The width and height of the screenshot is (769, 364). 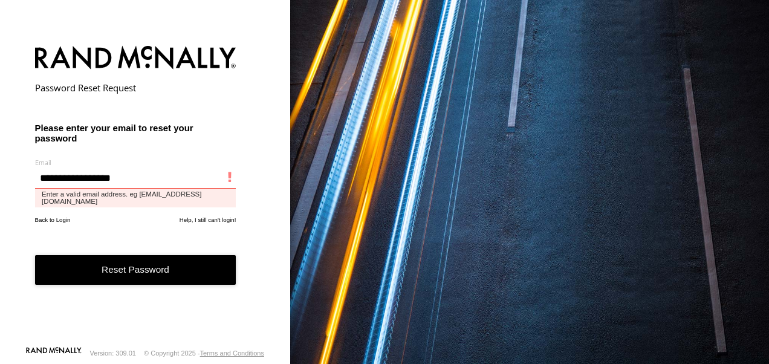 I want to click on a: Visit our Website, so click(x=54, y=353).